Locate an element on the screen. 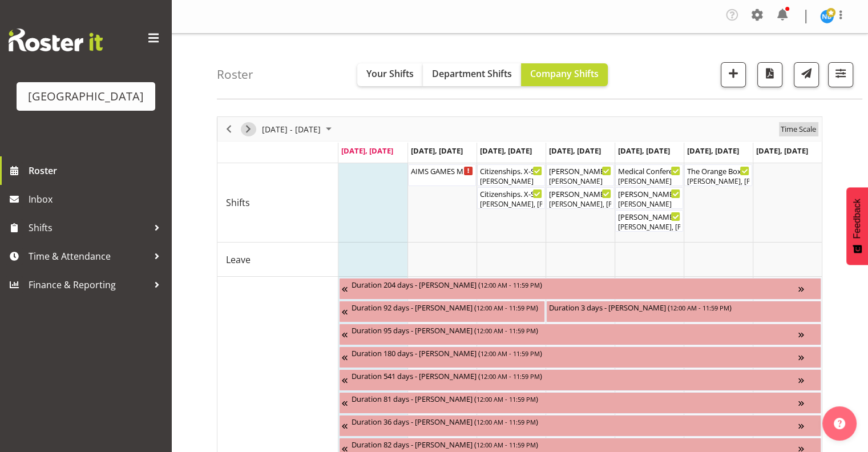 This screenshot has height=452, width=868. button: Company Shifts is located at coordinates (564, 75).